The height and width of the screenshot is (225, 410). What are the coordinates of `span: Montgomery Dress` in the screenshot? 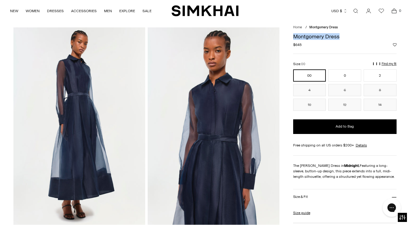 It's located at (323, 27).